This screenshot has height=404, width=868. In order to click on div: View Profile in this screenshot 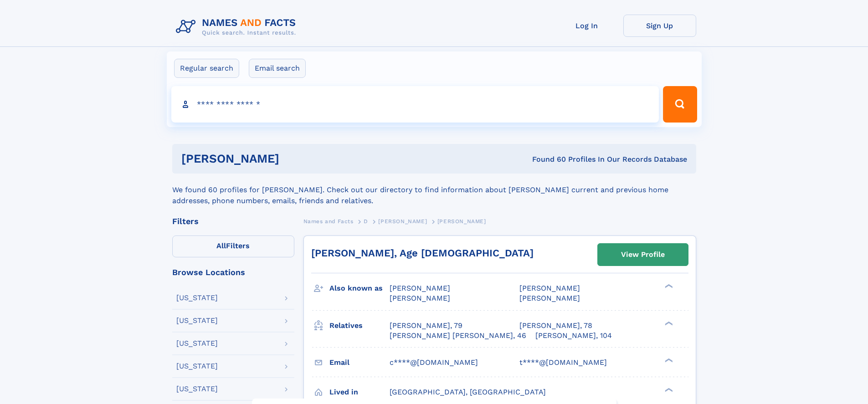, I will do `click(643, 255)`.